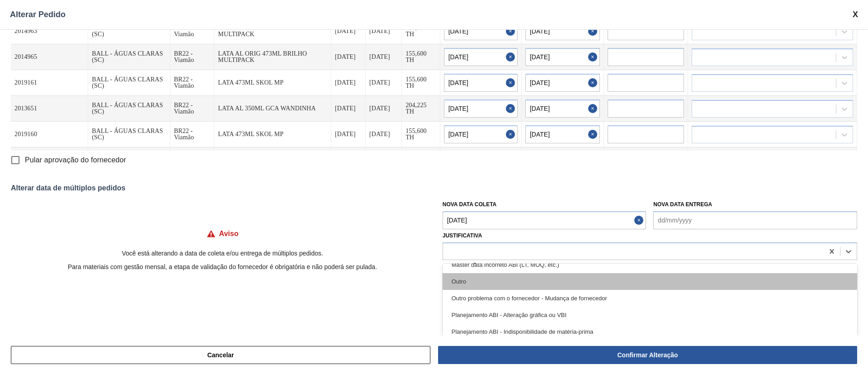 The height and width of the screenshot is (374, 868). I want to click on td: 204,225 TH, so click(421, 109).